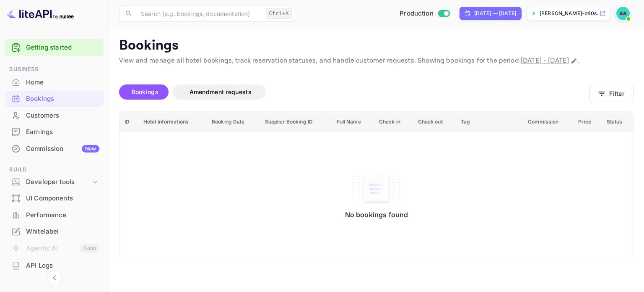  I want to click on div: Ctrl+K, so click(279, 14).